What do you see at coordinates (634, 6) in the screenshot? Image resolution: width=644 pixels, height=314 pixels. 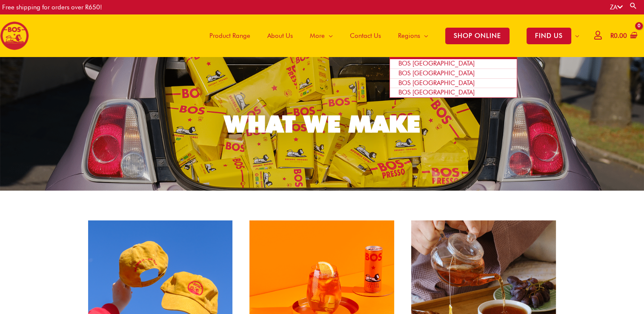 I see `a: Search button` at bounding box center [634, 6].